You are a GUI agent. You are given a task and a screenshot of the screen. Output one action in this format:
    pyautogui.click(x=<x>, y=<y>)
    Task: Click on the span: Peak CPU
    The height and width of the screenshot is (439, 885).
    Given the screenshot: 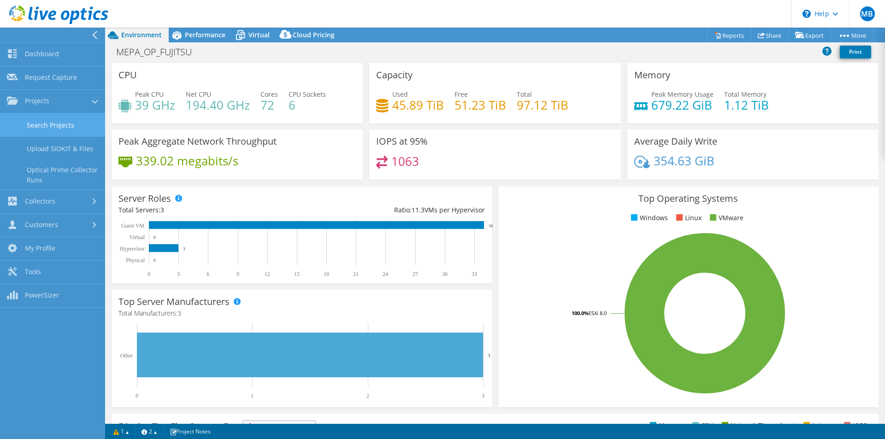 What is the action you would take?
    pyautogui.click(x=149, y=94)
    